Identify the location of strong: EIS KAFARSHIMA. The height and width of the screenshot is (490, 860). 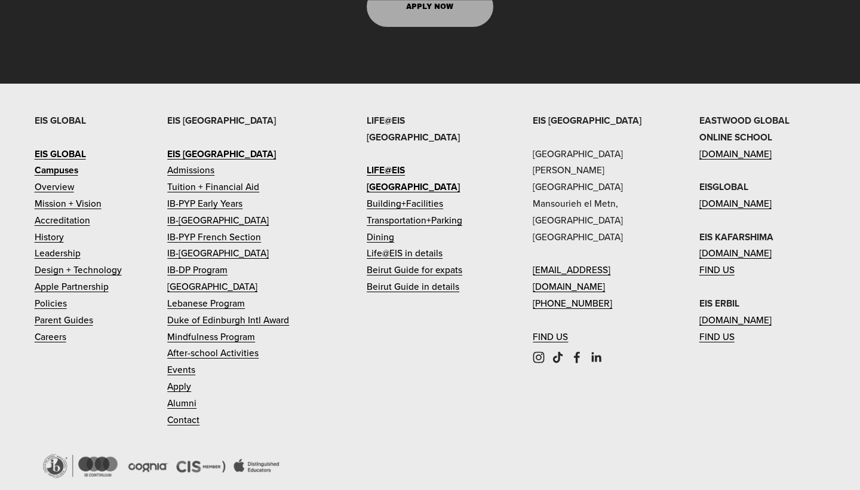
(736, 236).